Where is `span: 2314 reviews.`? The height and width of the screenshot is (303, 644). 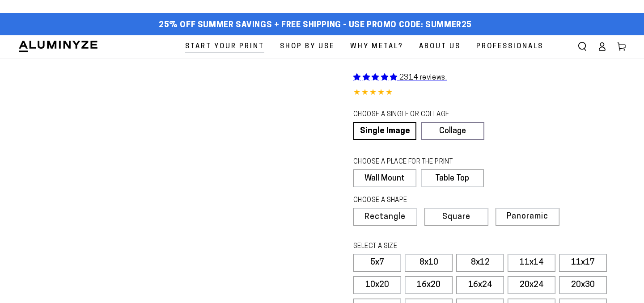 span: 2314 reviews. is located at coordinates (423, 78).